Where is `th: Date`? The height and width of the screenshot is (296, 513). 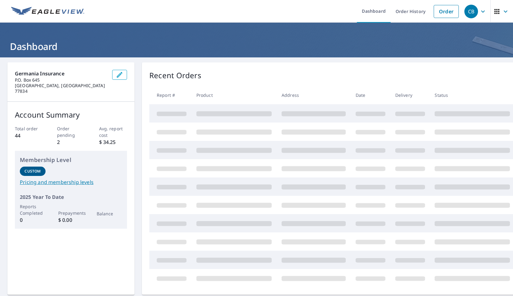 th: Date is located at coordinates (371, 95).